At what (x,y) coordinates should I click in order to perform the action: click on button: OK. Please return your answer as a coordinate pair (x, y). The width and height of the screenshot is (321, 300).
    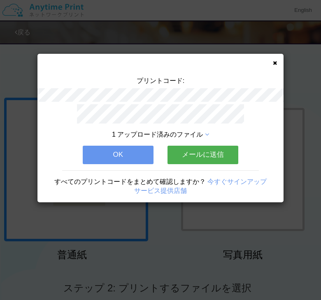
    Looking at the image, I should click on (118, 155).